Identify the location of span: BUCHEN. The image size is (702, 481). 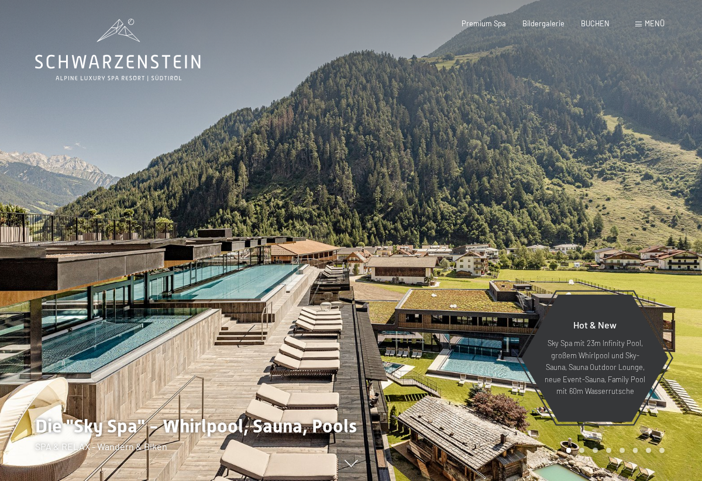
(595, 23).